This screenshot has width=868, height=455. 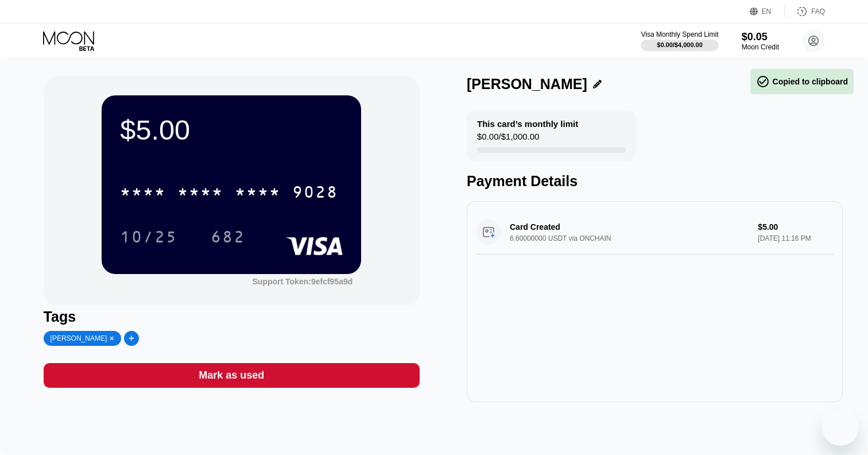 I want to click on div: Payment Details, so click(x=655, y=181).